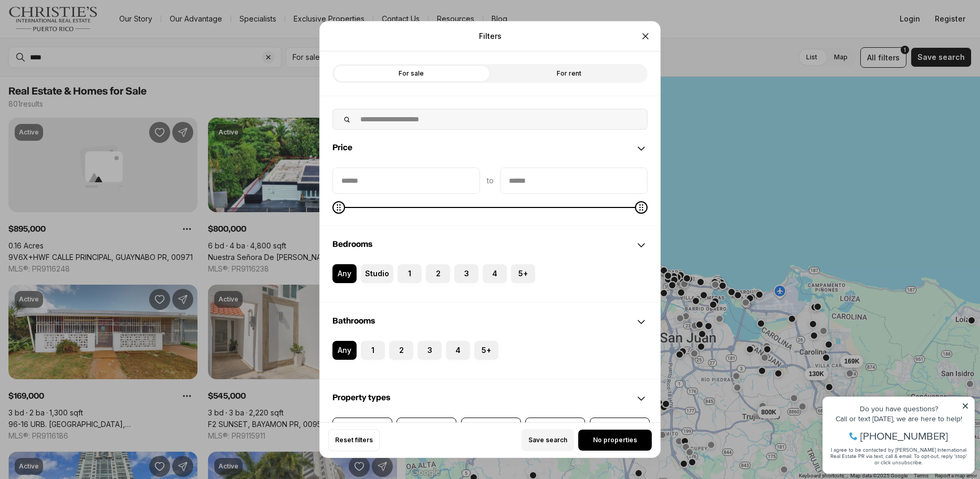  Describe the element at coordinates (406, 181) in the screenshot. I see `input: priceMin` at that location.